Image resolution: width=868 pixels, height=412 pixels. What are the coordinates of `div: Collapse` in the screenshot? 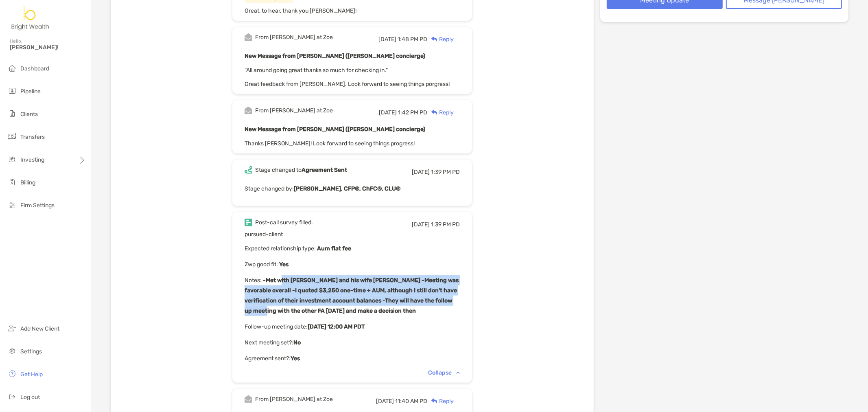 It's located at (444, 373).